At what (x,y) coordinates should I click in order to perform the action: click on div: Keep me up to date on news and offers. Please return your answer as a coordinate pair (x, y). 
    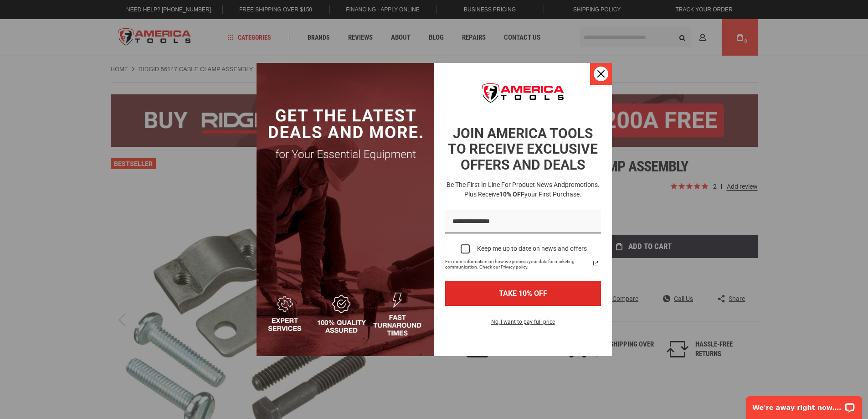
    Looking at the image, I should click on (531, 248).